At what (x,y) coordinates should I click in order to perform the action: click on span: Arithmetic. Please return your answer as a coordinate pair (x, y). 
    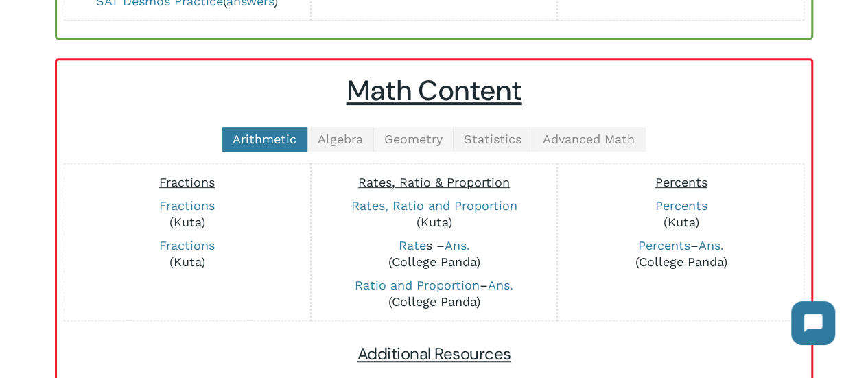
    Looking at the image, I should click on (264, 138).